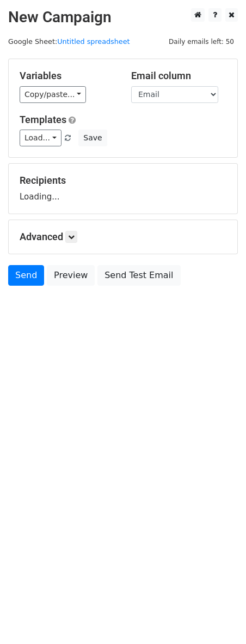  What do you see at coordinates (67, 76) in the screenshot?
I see `h5: Variables` at bounding box center [67, 76].